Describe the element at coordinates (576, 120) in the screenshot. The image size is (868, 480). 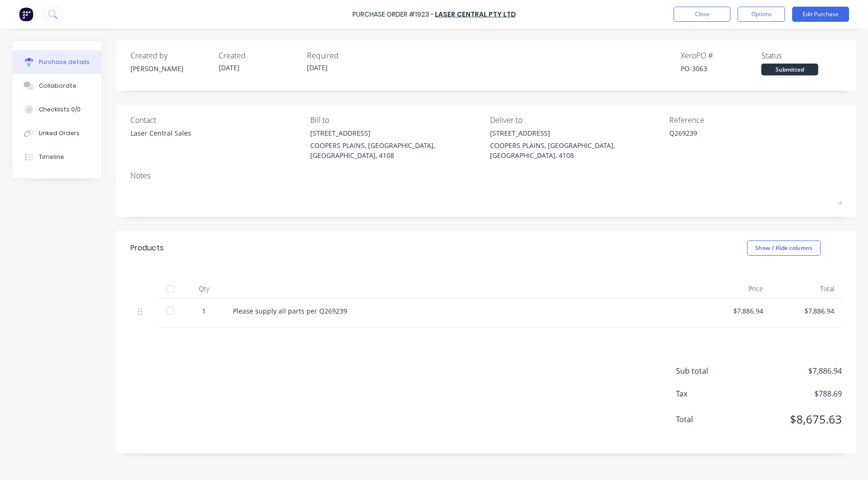
I see `div: Deliver to` at that location.